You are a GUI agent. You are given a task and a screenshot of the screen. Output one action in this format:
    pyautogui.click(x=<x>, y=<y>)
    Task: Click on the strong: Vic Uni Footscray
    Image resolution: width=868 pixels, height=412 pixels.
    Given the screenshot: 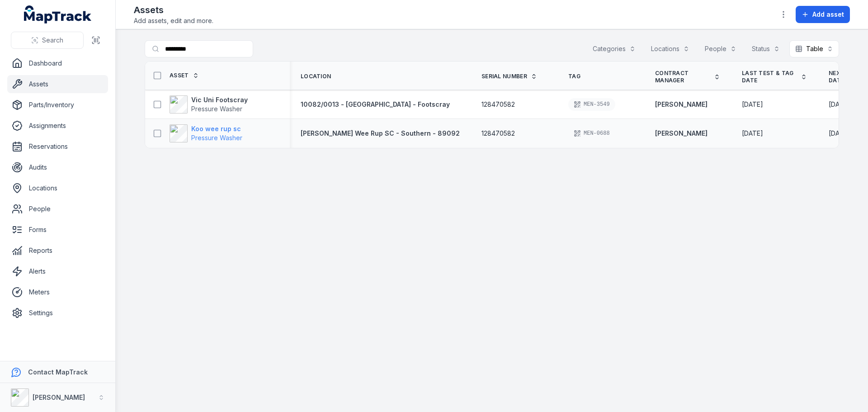 What is the action you would take?
    pyautogui.click(x=219, y=100)
    